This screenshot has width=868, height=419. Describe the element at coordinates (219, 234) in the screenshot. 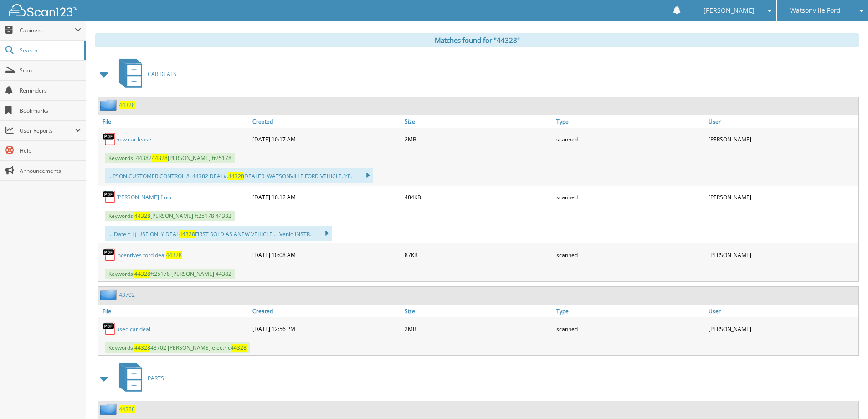

I see `div: ... Date = I ( USE ONLY DEAL FIRST SOLD AS ANEW VEHICLE ... Venlo INSTR...` at that location.